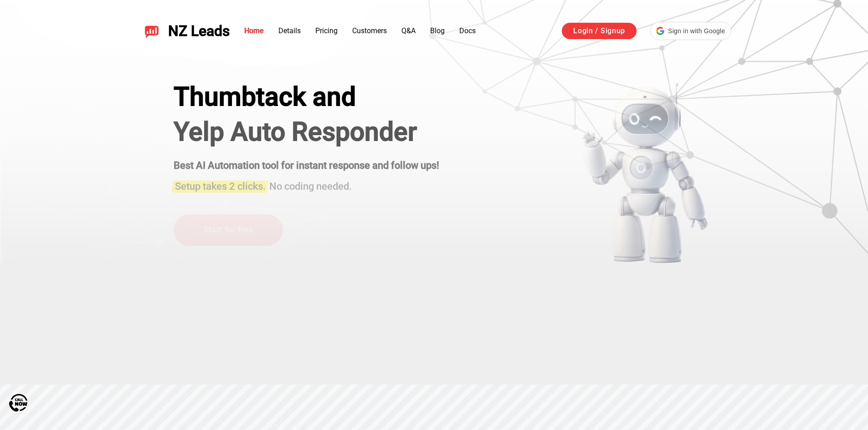 The image size is (868, 430). What do you see at coordinates (228, 230) in the screenshot?
I see `a: Start for free` at bounding box center [228, 230].